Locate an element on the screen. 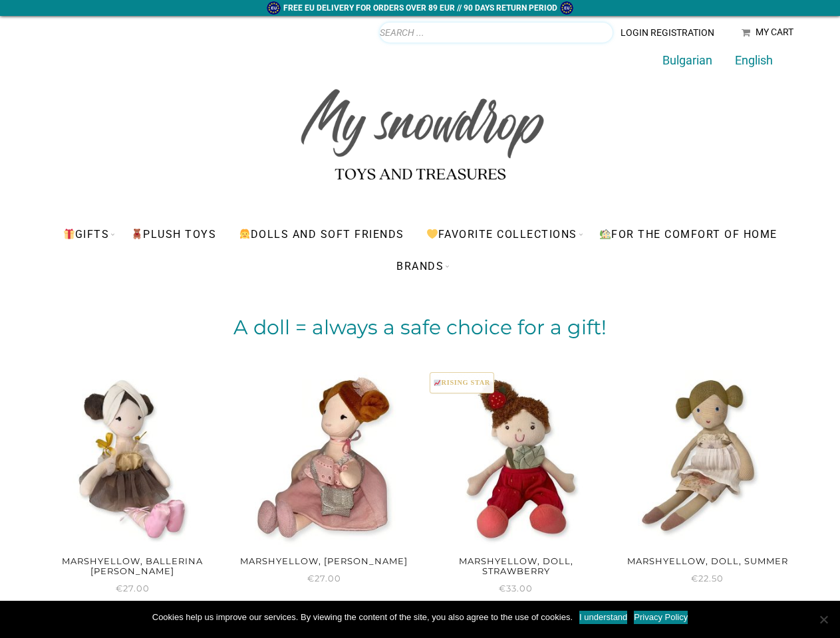 This screenshot has width=840, height=638. a: Marshyellow, Doll, Summer €22.50 is located at coordinates (707, 478).